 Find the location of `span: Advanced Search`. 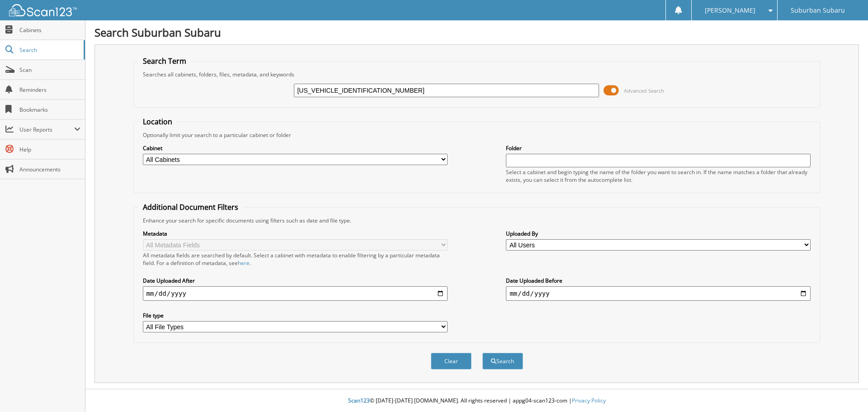

span: Advanced Search is located at coordinates (644, 90).